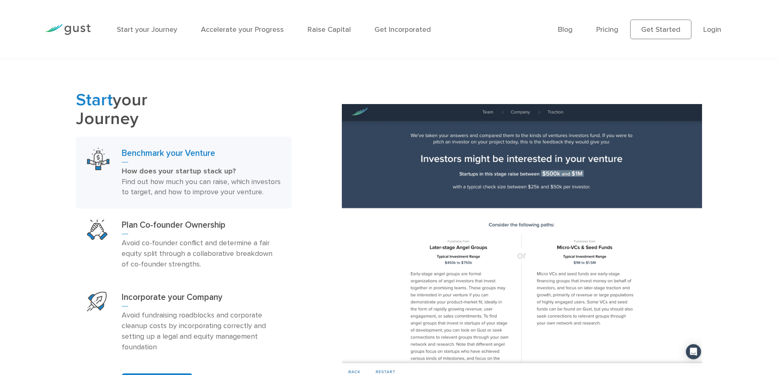 The height and width of the screenshot is (375, 778). What do you see at coordinates (712, 29) in the screenshot?
I see `a: Login` at bounding box center [712, 29].